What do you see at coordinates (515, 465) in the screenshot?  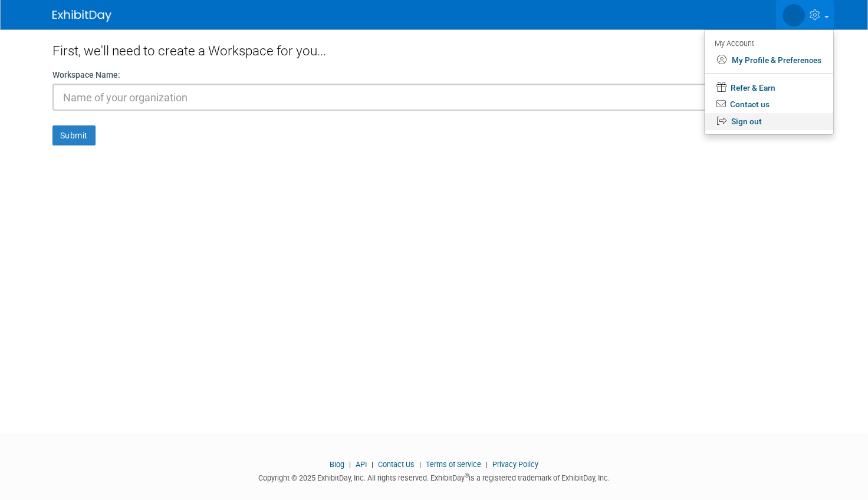 I see `a: Privacy Policy` at bounding box center [515, 465].